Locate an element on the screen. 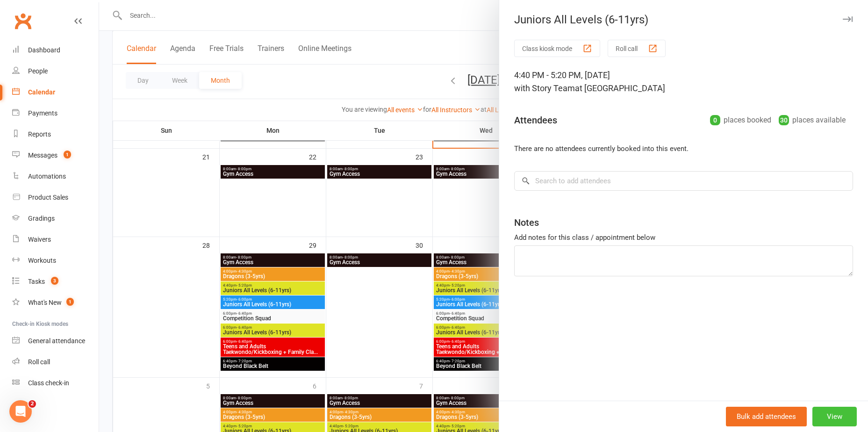  li: There are no attendees currently booked into this event. is located at coordinates (683, 149).